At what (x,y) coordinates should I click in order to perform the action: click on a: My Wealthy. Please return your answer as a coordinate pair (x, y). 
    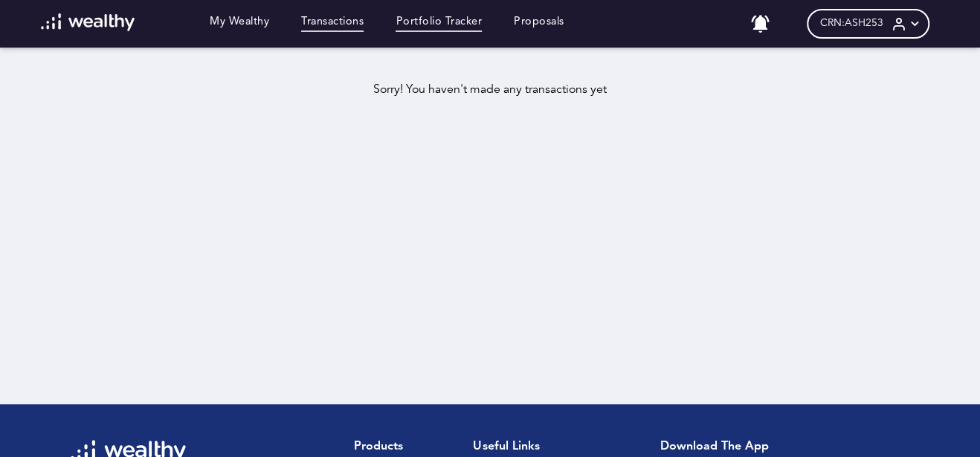
    Looking at the image, I should click on (239, 24).